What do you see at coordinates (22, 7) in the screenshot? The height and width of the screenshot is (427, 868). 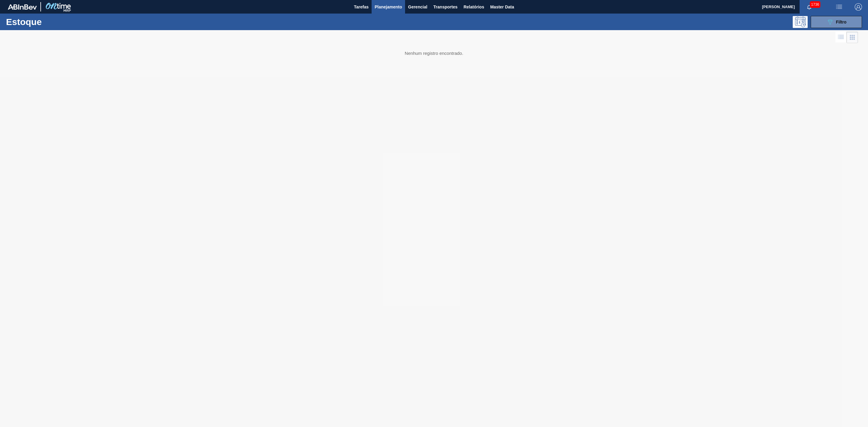 I see `img: TNhmsLtSVTkK8tSr43FrP2fwEKptu5GPRR3wAAAABJRU5ErkJggg==` at bounding box center [22, 7].